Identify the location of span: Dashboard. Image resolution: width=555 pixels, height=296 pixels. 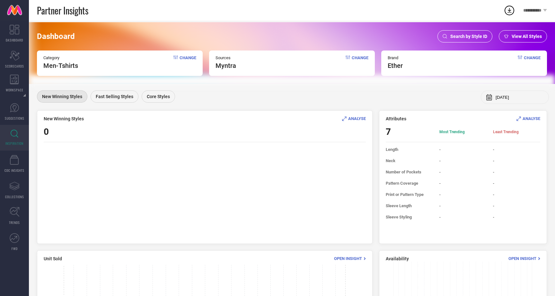
(56, 36).